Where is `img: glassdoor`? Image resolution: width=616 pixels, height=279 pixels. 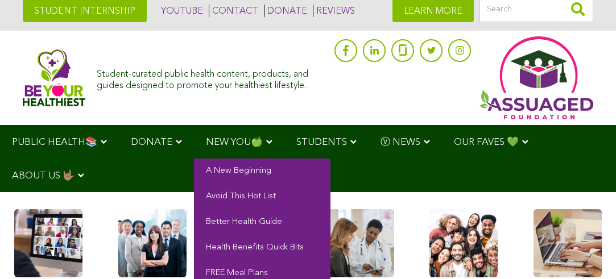
img: glassdoor is located at coordinates (402, 50).